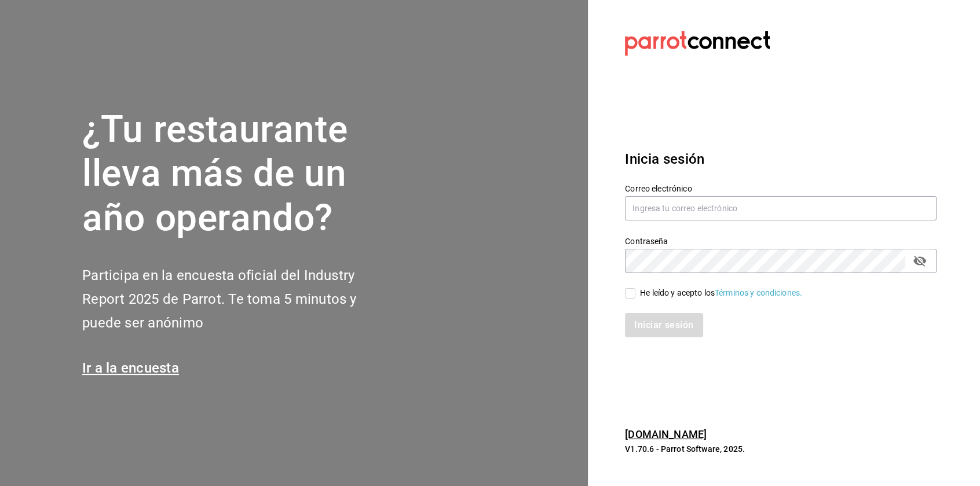  Describe the element at coordinates (130, 368) in the screenshot. I see `a: Ir a la encuesta` at that location.